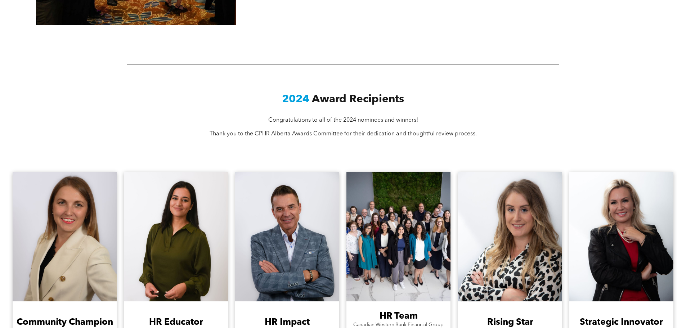 The image size is (686, 328). I want to click on a: A large group of people are posing for a picture in front of a moss wall., so click(398, 236).